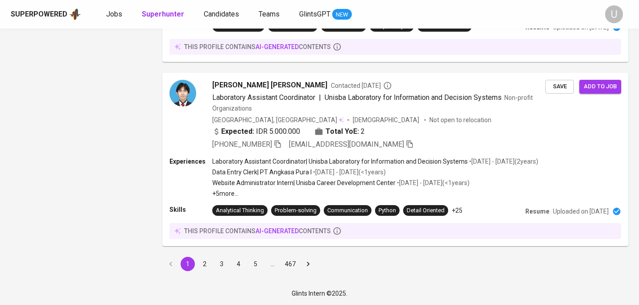 The image size is (639, 305). Describe the element at coordinates (308, 264) in the screenshot. I see `button: Go to next page` at that location.